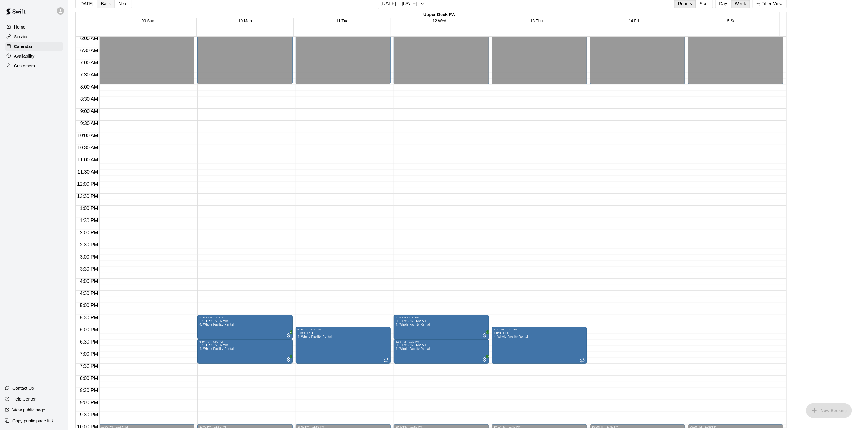 The height and width of the screenshot is (430, 868). Describe the element at coordinates (89, 390) in the screenshot. I see `span: 8:30 PM` at that location.